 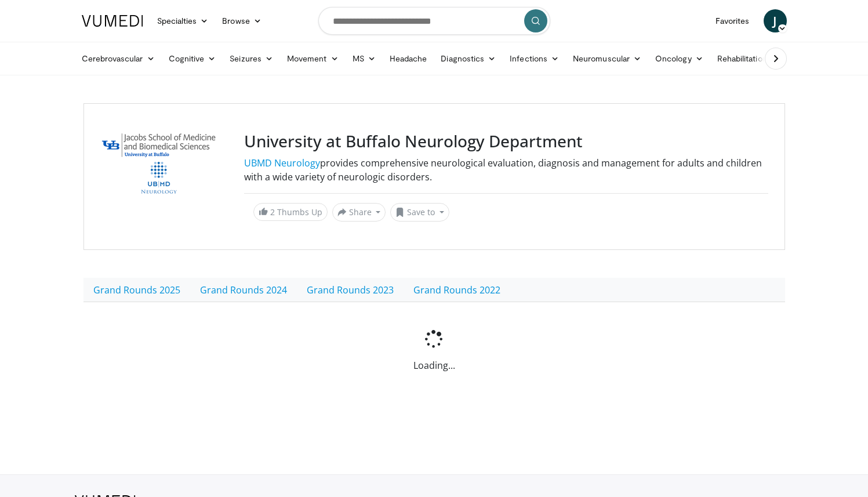 I want to click on a: Rehabilitation, so click(x=743, y=59).